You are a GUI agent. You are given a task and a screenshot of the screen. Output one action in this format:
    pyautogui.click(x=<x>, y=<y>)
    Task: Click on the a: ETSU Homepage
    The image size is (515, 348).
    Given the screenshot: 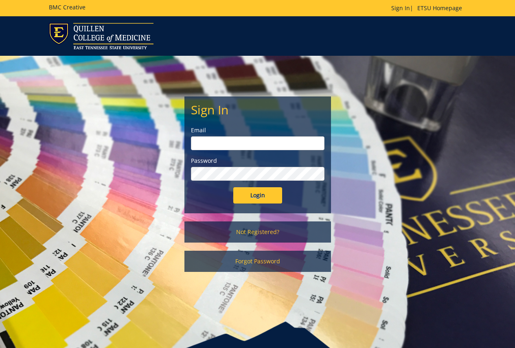 What is the action you would take?
    pyautogui.click(x=440, y=8)
    